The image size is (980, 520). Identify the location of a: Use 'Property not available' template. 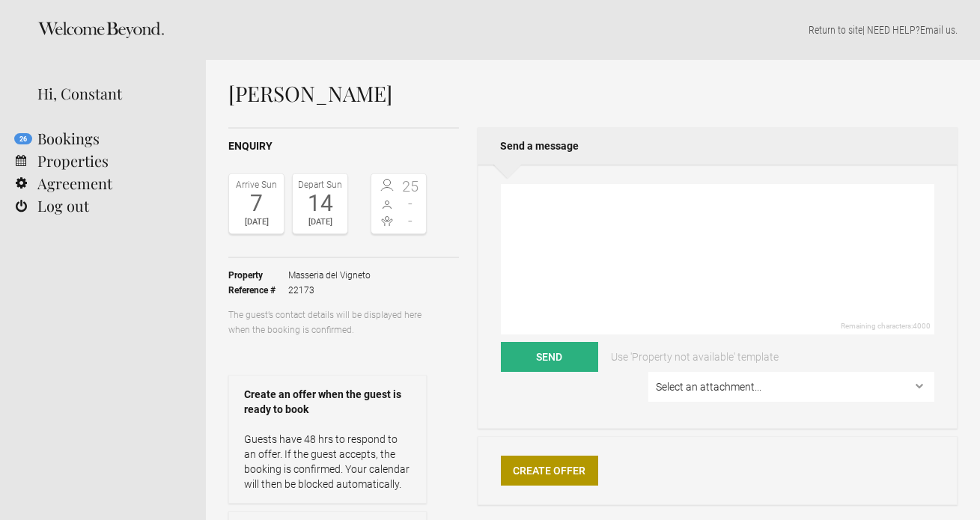
(695, 357).